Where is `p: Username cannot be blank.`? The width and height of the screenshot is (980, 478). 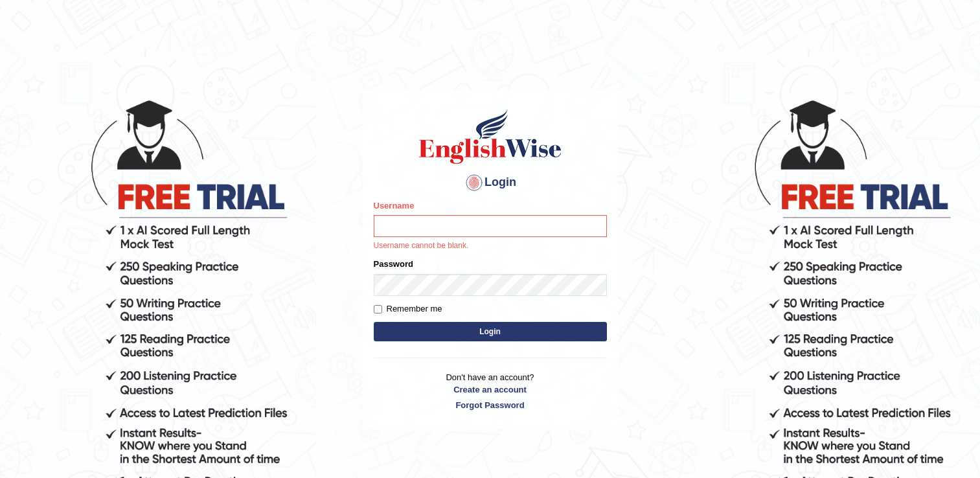
p: Username cannot be blank. is located at coordinates (490, 246).